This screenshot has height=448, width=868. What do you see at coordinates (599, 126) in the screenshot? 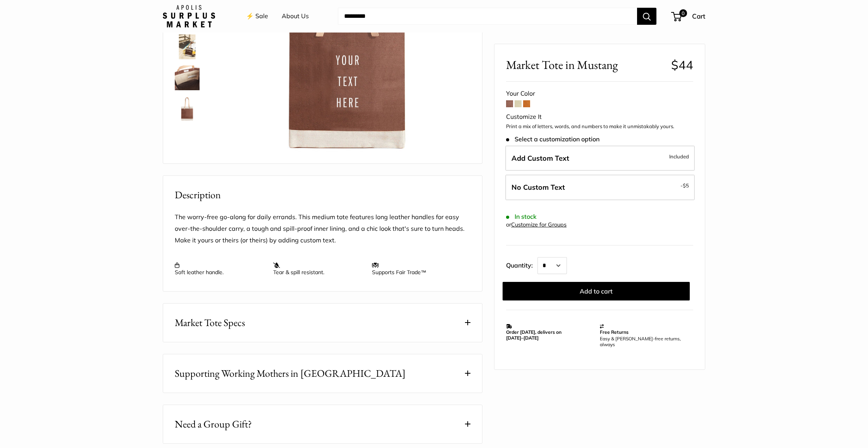
I see `p: Print a mix of letters, words, and numbers to make it unmistakably yours.` at bounding box center [599, 126].